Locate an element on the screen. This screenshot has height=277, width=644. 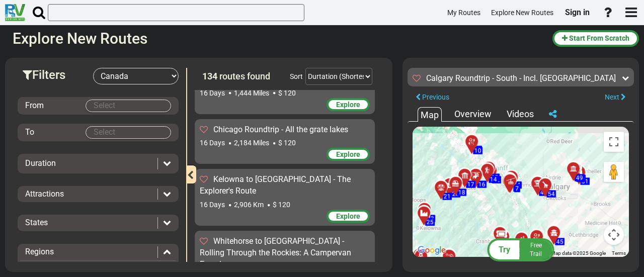
span: 50 is located at coordinates (581, 179).